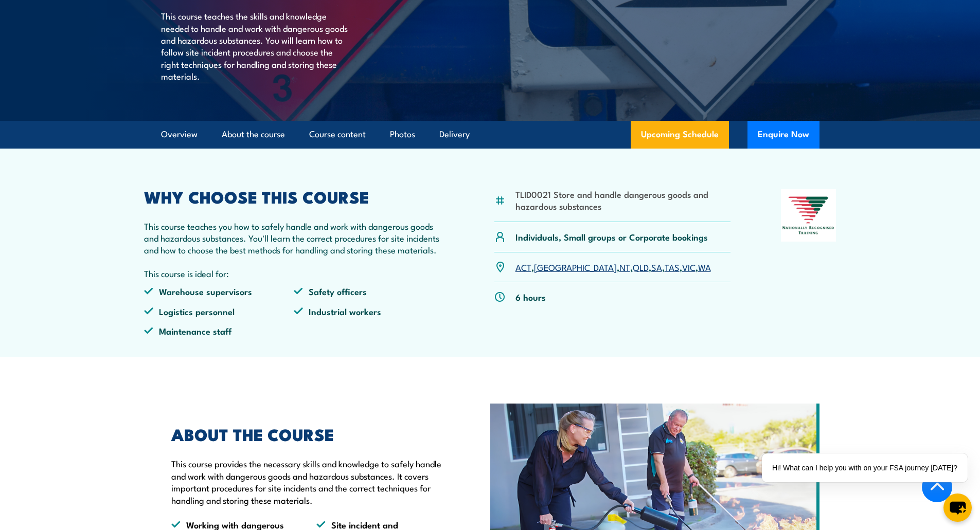 The width and height of the screenshot is (980, 530). I want to click on p: This course is ideal for:, so click(295, 273).